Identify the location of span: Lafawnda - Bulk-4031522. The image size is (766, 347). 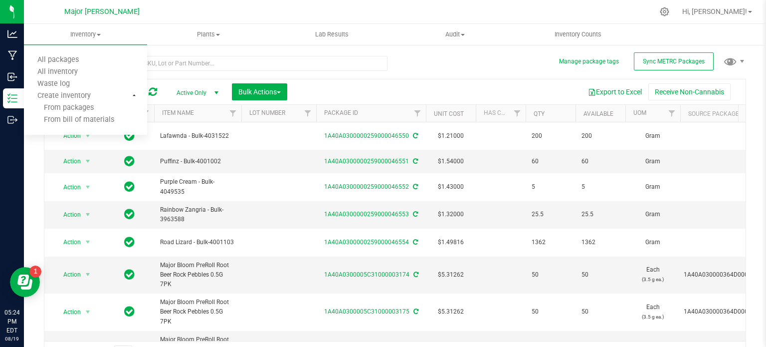
(197, 136).